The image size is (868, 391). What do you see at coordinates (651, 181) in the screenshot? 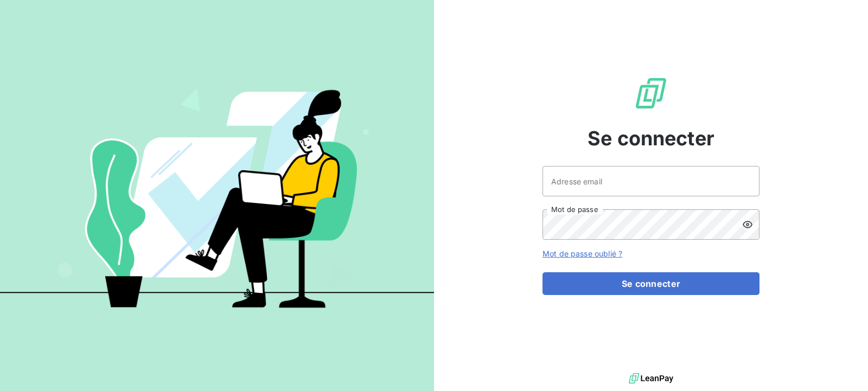
I see `input: placeholder` at bounding box center [651, 181].